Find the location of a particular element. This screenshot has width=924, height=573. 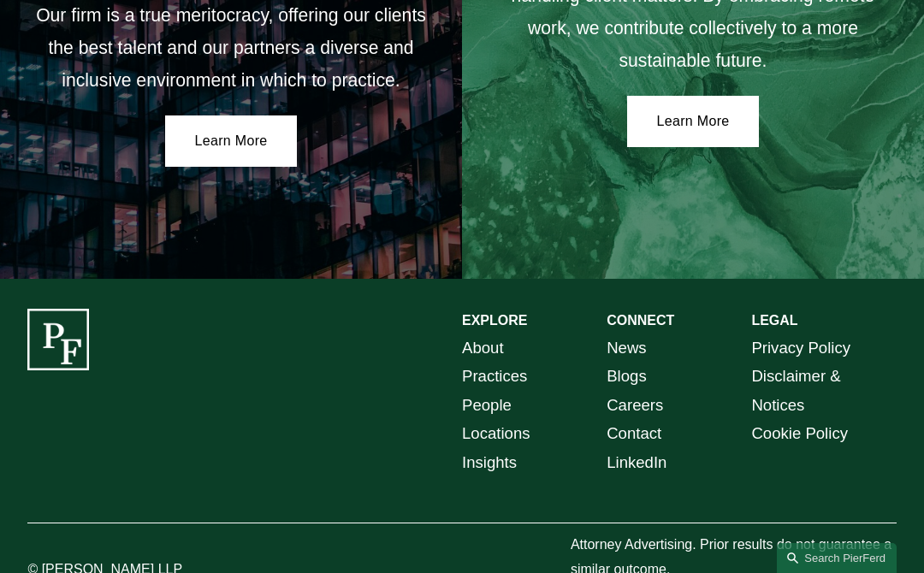

a: Careers is located at coordinates (635, 405).